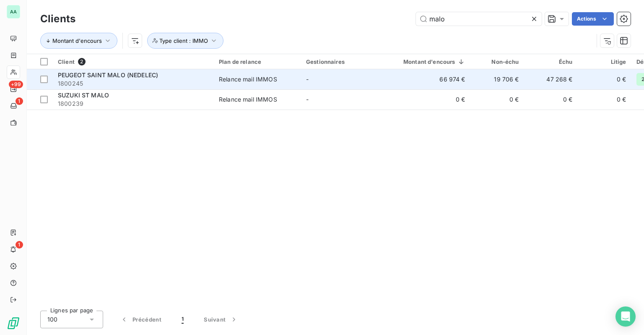  What do you see at coordinates (66, 62) in the screenshot?
I see `span: Client` at bounding box center [66, 62].